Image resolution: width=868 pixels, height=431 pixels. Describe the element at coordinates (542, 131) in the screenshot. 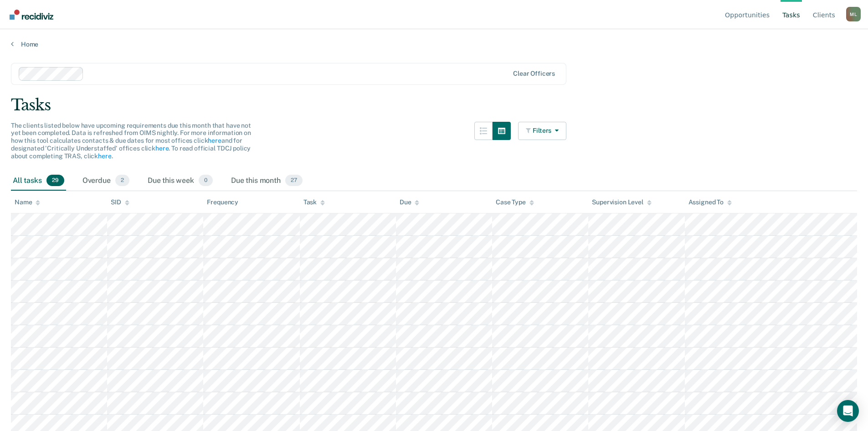

I see `button: Filters` at that location.